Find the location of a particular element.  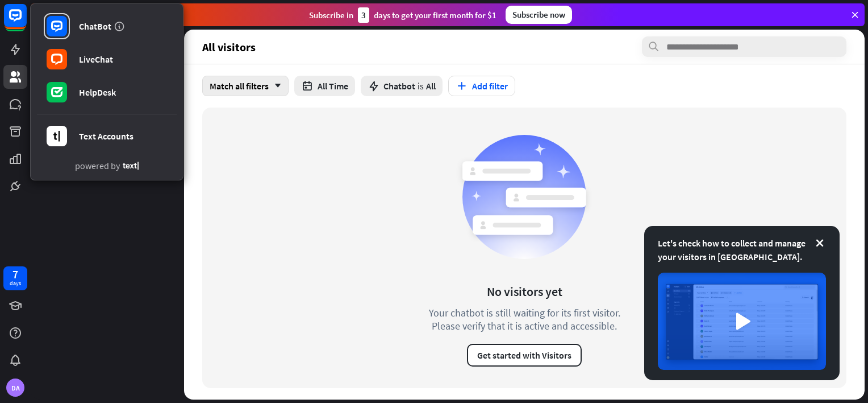

span: is is located at coordinates (420, 86).